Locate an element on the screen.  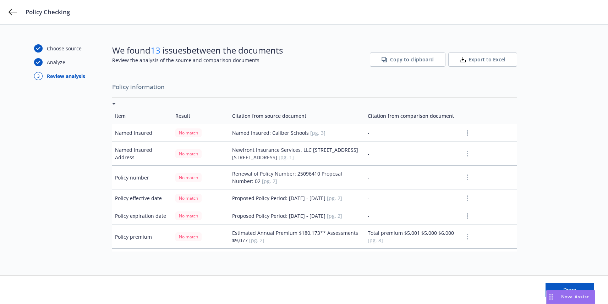
span: Policy information is located at coordinates (314, 87).